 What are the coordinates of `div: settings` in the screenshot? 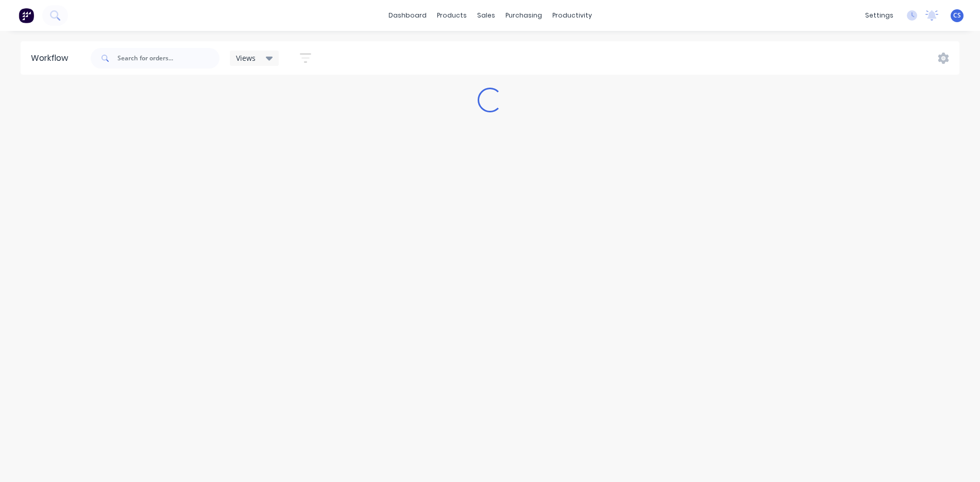 It's located at (879, 16).